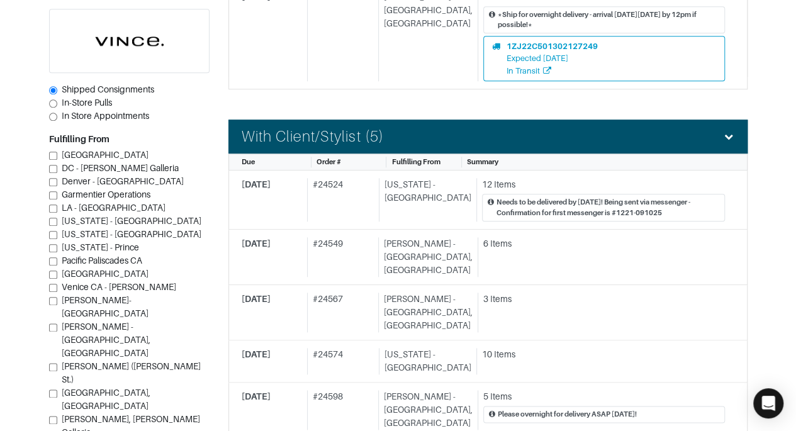 Image resolution: width=796 pixels, height=431 pixels. I want to click on div: # 24598, so click(340, 410).